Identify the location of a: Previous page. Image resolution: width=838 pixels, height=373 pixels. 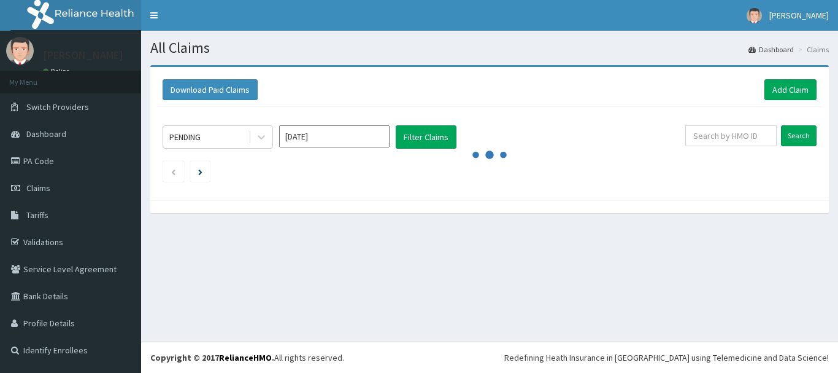
(173, 171).